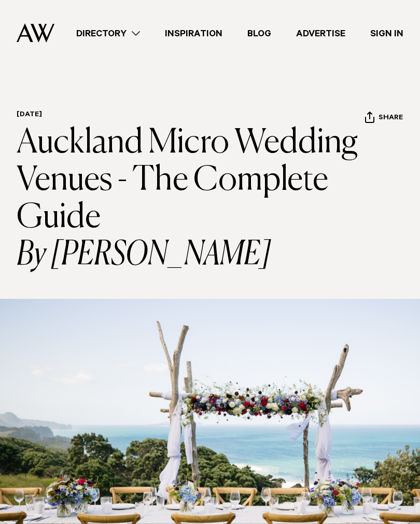 The image size is (420, 524). I want to click on a: Directory, so click(108, 33).